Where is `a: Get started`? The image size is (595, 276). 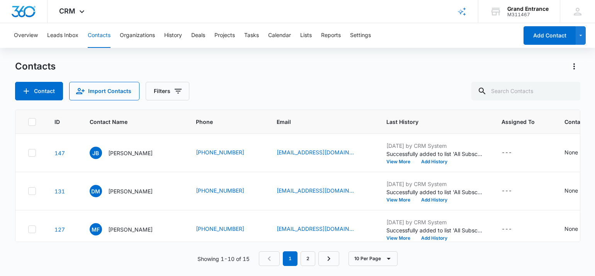 a: Get started is located at coordinates (119, 144).